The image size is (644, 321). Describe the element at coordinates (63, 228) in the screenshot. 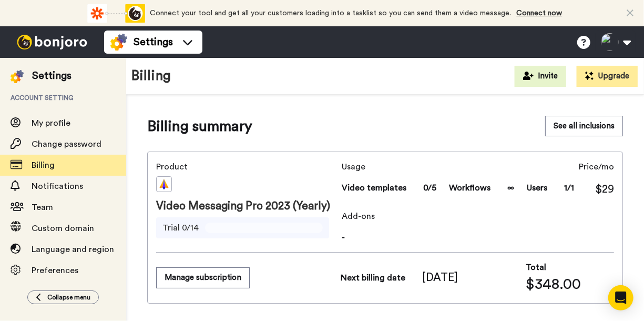

I see `span: Custom domain` at that location.